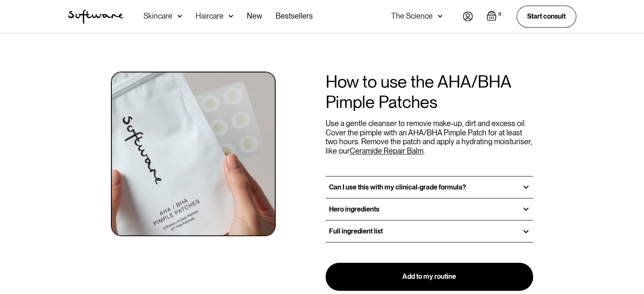  I want to click on div: 0, so click(500, 14).